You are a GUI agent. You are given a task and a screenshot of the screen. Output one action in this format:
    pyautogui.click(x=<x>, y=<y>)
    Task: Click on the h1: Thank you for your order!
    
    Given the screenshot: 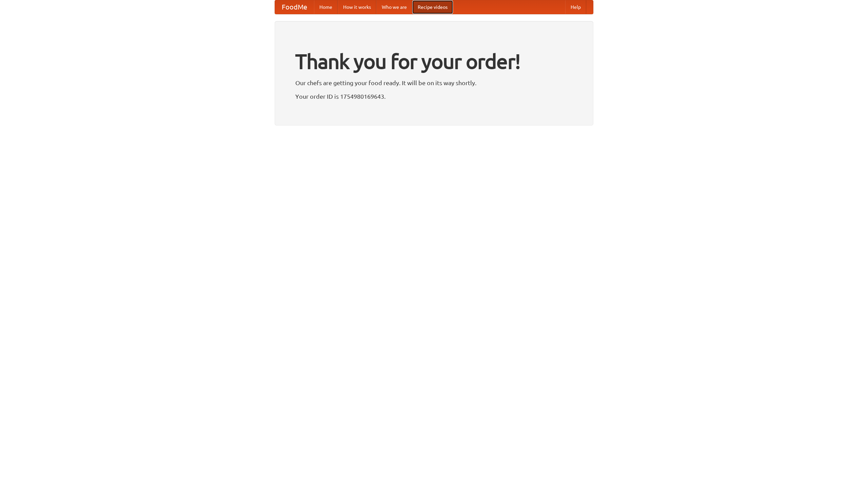 What is the action you would take?
    pyautogui.click(x=434, y=61)
    